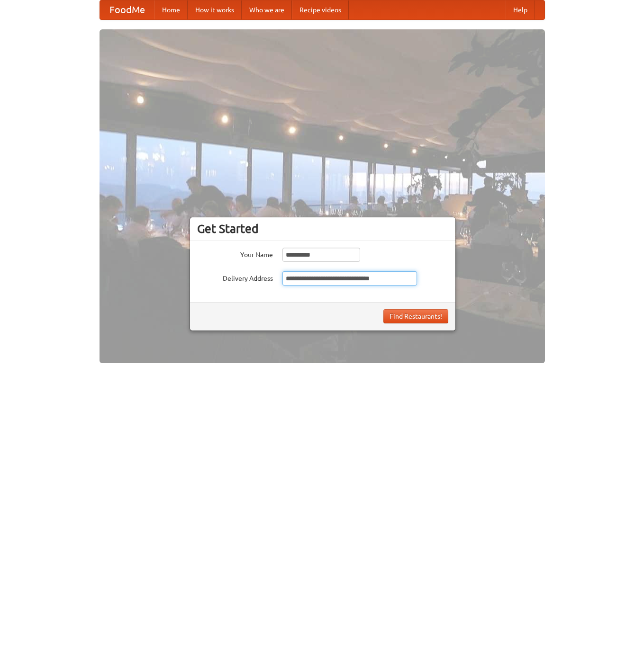  Describe the element at coordinates (171, 10) in the screenshot. I see `a: Home` at that location.